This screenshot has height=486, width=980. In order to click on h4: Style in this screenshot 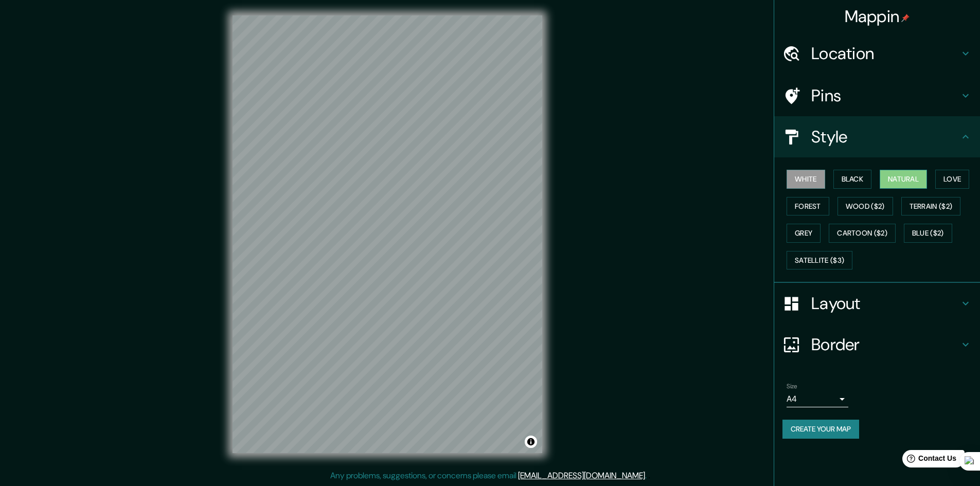, I will do `click(886, 137)`.